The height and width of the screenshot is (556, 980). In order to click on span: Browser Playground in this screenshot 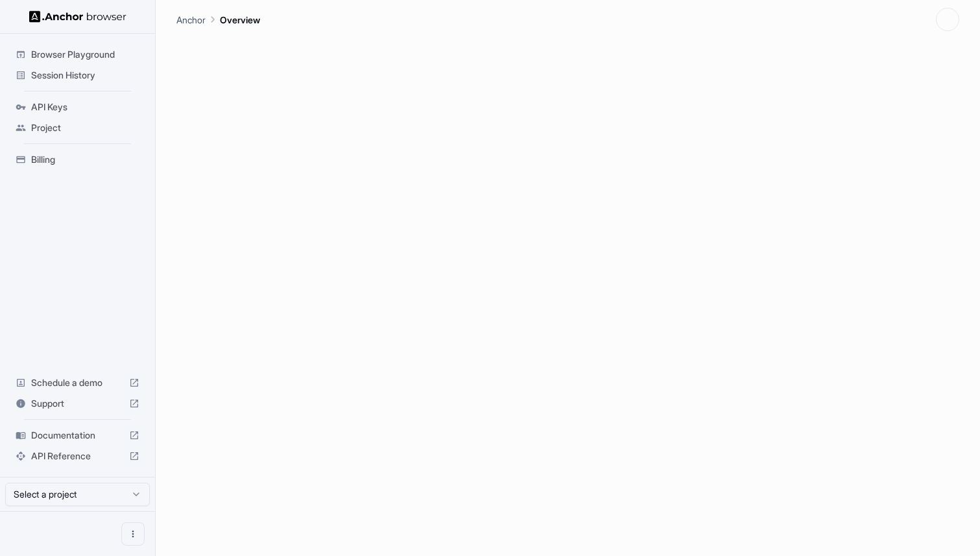, I will do `click(85, 54)`.